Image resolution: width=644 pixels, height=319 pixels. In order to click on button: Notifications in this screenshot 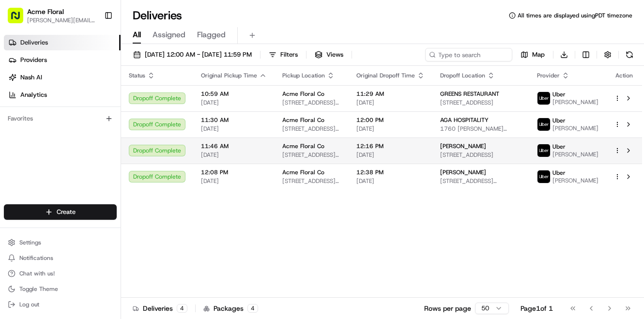, I will do `click(60, 258)`.